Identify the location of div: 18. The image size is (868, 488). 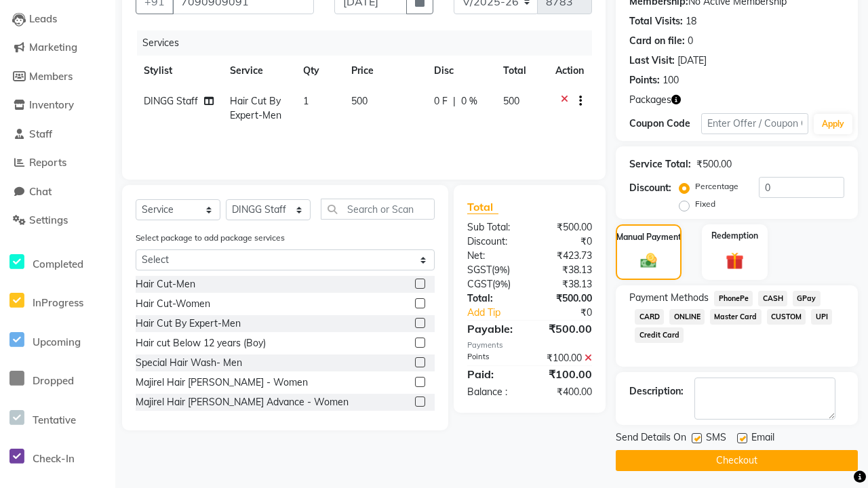
(691, 21).